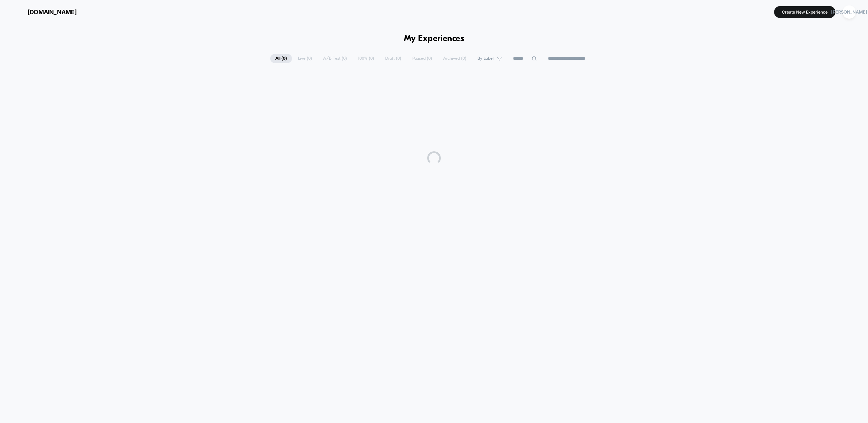 The width and height of the screenshot is (868, 423). What do you see at coordinates (434, 39) in the screenshot?
I see `h1: My Experiences` at bounding box center [434, 39].